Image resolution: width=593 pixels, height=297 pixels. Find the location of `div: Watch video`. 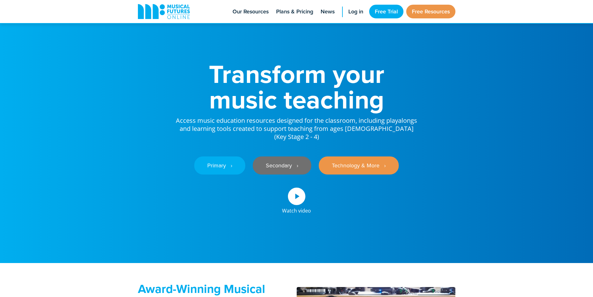

div: Watch video is located at coordinates (296, 209).